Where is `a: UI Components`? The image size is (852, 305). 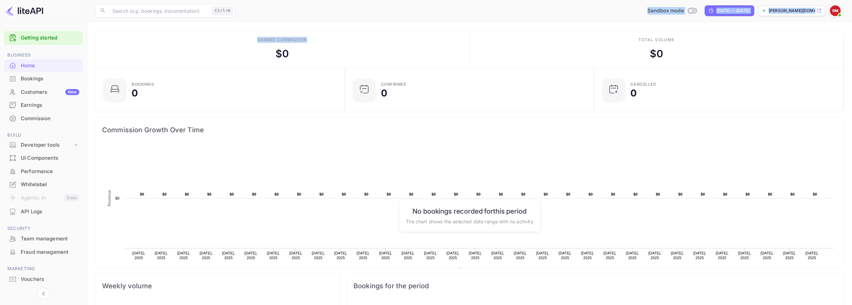
a: UI Components is located at coordinates (43, 158).